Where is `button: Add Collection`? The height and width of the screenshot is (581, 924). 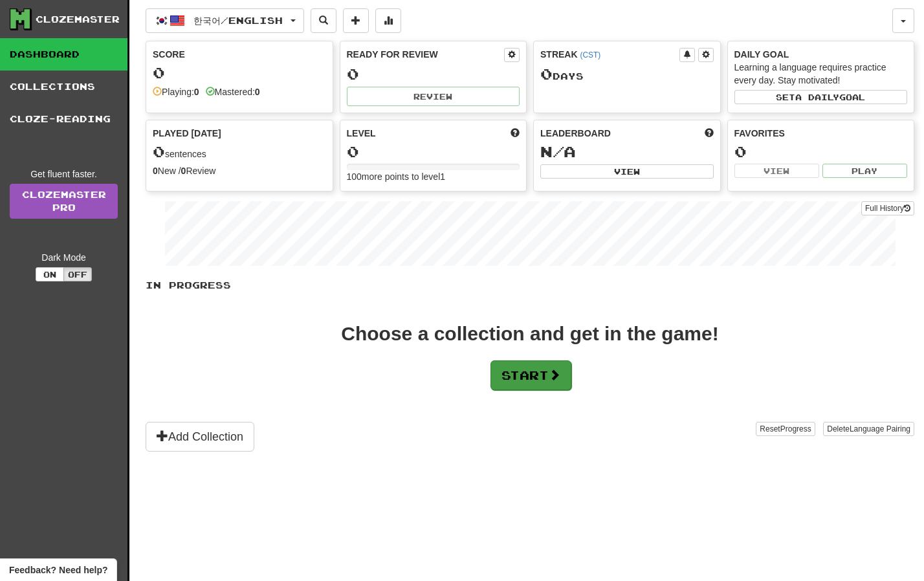
button: Add Collection is located at coordinates (200, 437).